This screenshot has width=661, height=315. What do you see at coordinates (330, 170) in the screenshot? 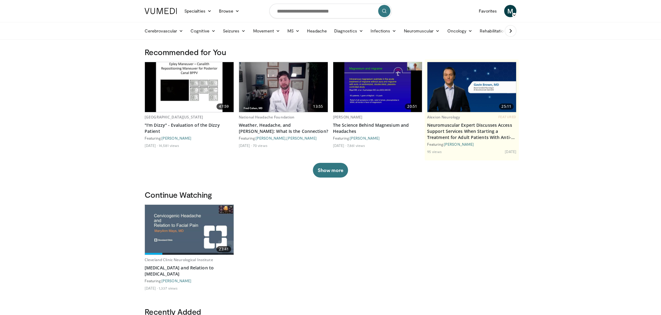
I see `button: Show more` at bounding box center [330, 170].